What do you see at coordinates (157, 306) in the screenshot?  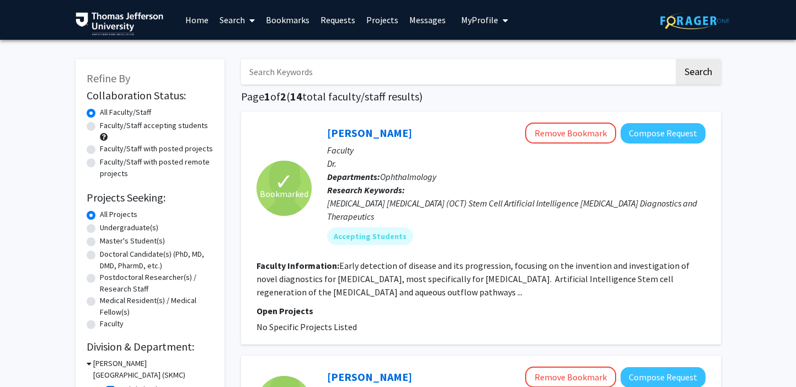 I see `label: Medical Resident(s) / Medical Fellow(s)` at bounding box center [157, 306].